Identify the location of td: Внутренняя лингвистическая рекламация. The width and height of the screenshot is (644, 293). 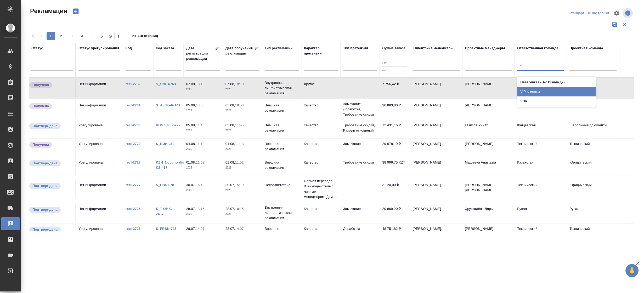
(282, 213).